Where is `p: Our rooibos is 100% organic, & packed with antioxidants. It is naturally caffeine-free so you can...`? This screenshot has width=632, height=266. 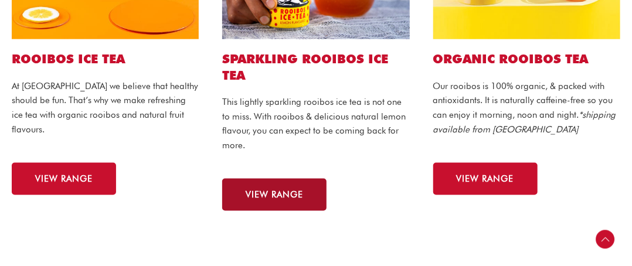 p: Our rooibos is 100% organic, & packed with antioxidants. It is naturally caffeine-free so you can... is located at coordinates (527, 108).